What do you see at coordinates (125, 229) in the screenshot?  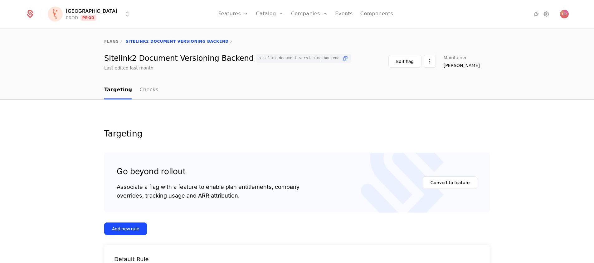 I see `button: Add new rule` at bounding box center [125, 229].